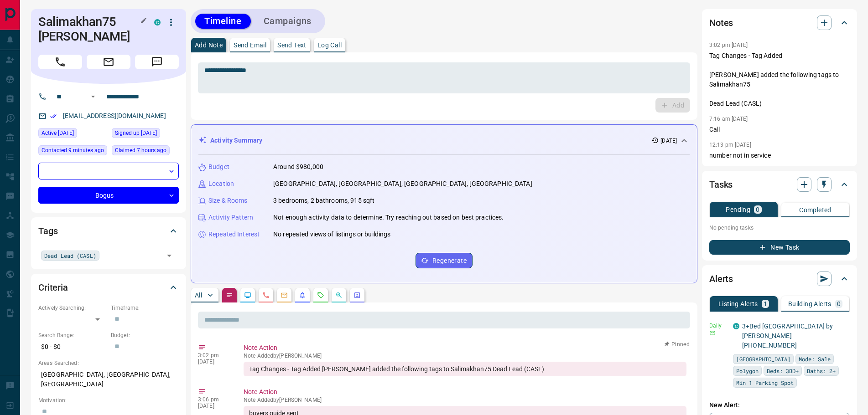 This screenshot has width=868, height=415. I want to click on button: Timeline, so click(223, 21).